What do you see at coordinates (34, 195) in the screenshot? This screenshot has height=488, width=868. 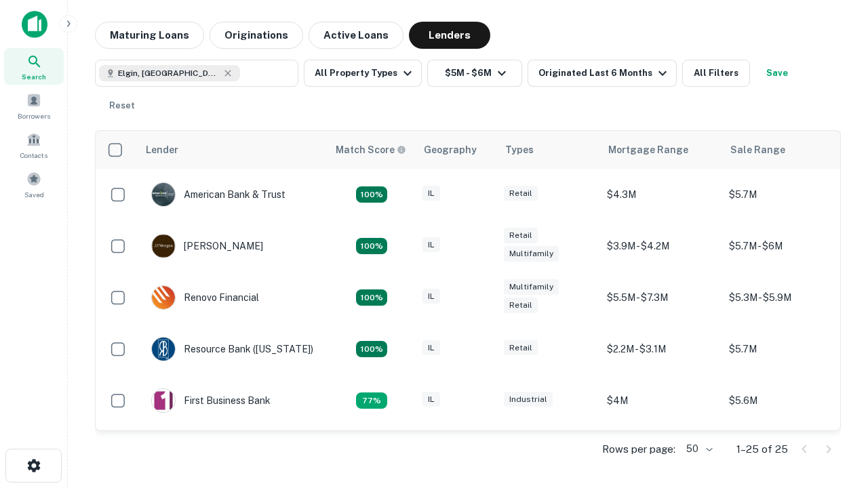 I see `span: Saved` at bounding box center [34, 195].